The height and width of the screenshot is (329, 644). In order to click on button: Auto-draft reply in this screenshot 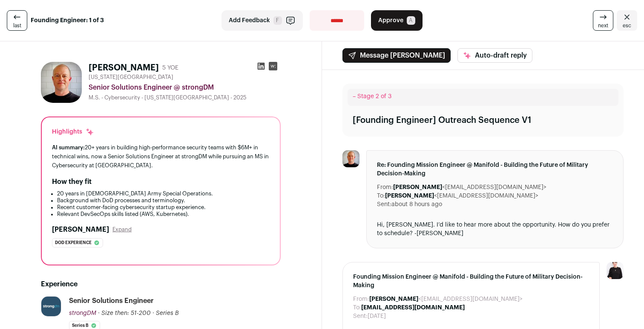, I will do `click(495, 55)`.